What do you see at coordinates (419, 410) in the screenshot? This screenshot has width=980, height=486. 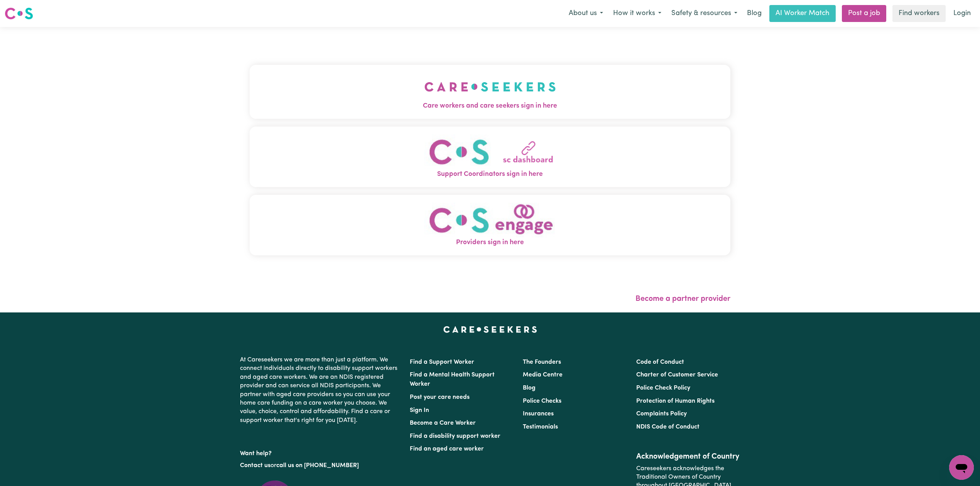 I see `a: Sign In` at bounding box center [419, 410].